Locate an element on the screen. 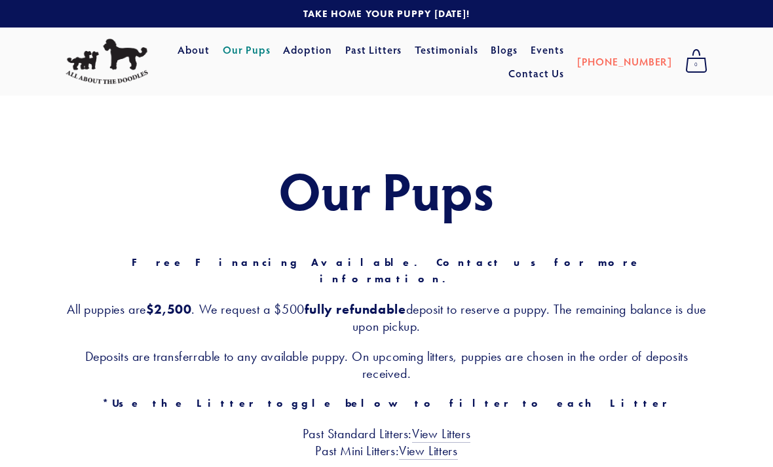 The image size is (773, 467). strong: fully refundable is located at coordinates (355, 309).